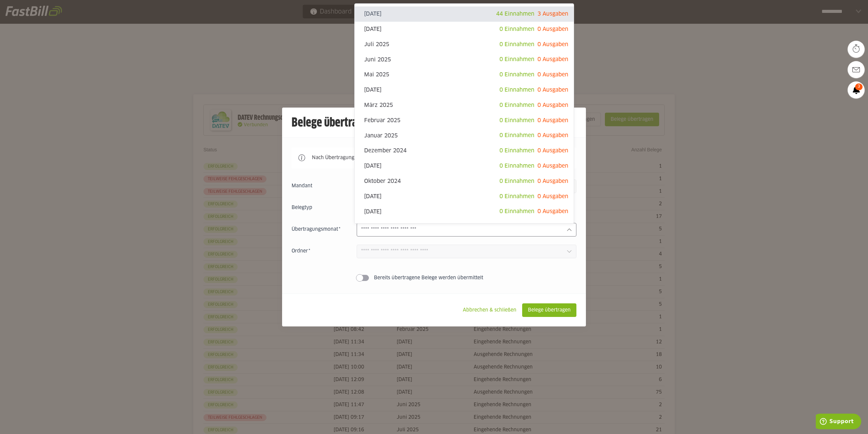 This screenshot has height=434, width=868. I want to click on span: 3, so click(859, 87).